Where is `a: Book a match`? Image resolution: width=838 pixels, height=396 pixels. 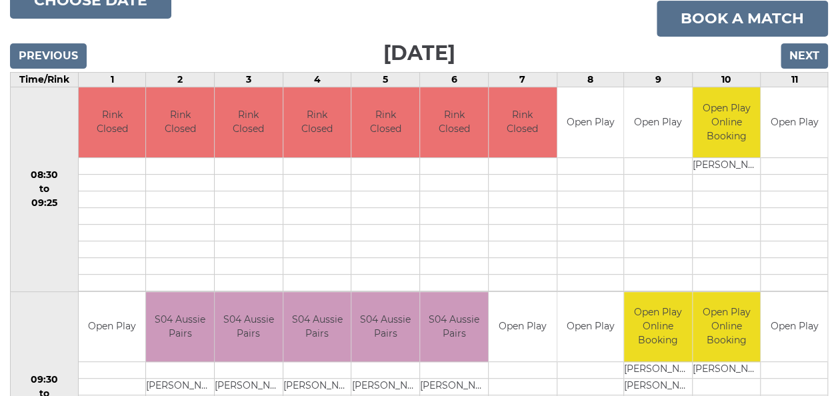 a: Book a match is located at coordinates (742, 19).